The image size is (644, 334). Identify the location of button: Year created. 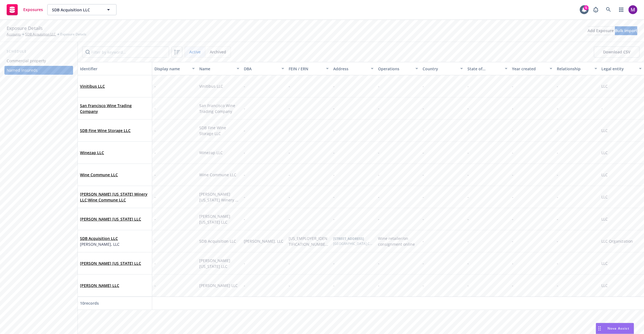
(532, 69).